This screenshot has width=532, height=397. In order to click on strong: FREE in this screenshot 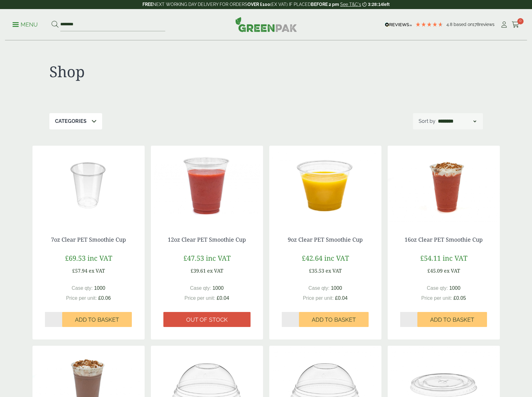, I will do `click(148, 4)`.